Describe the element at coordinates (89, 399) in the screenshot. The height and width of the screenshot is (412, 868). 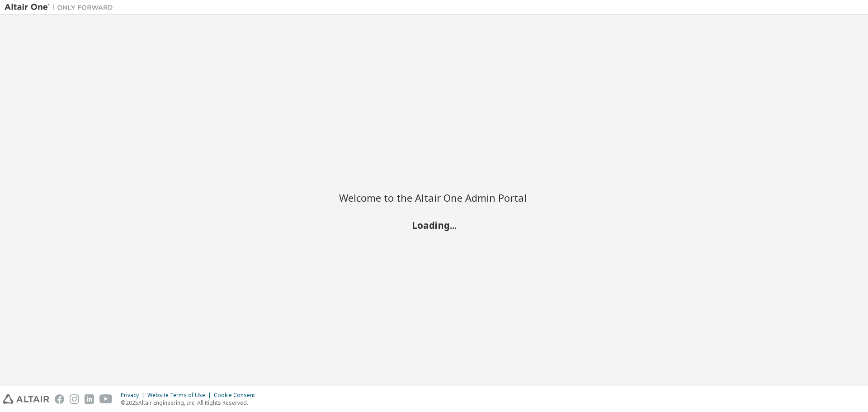
I see `img: linkedin.svg` at that location.